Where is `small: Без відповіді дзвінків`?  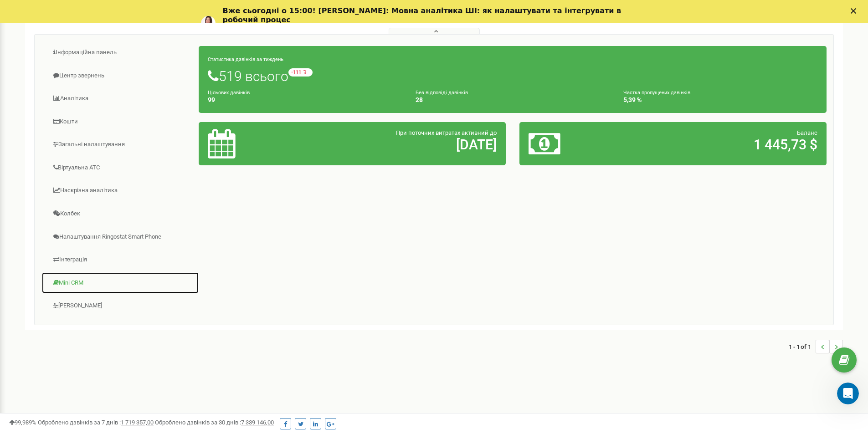
small: Без відповіді дзвінків is located at coordinates (442, 92).